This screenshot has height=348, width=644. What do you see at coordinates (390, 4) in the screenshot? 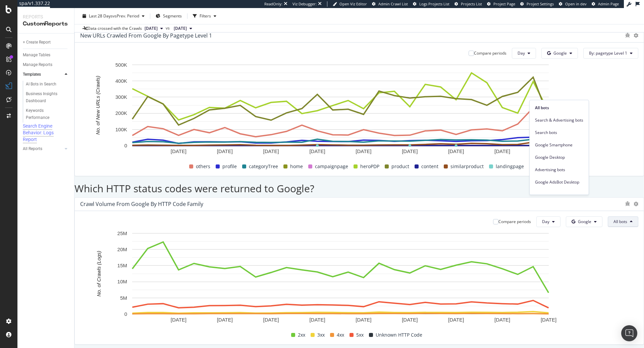
I see `a: Admin Crawl List` at bounding box center [390, 4].